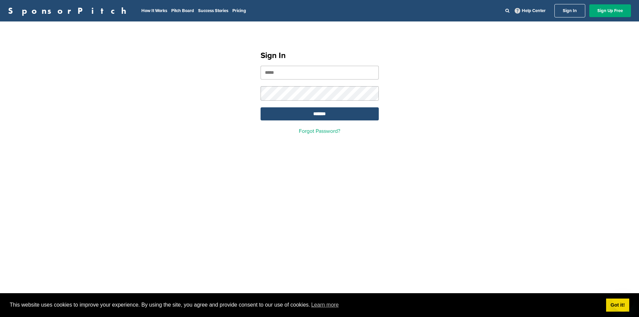  I want to click on a: dismiss cookie message, so click(617, 305).